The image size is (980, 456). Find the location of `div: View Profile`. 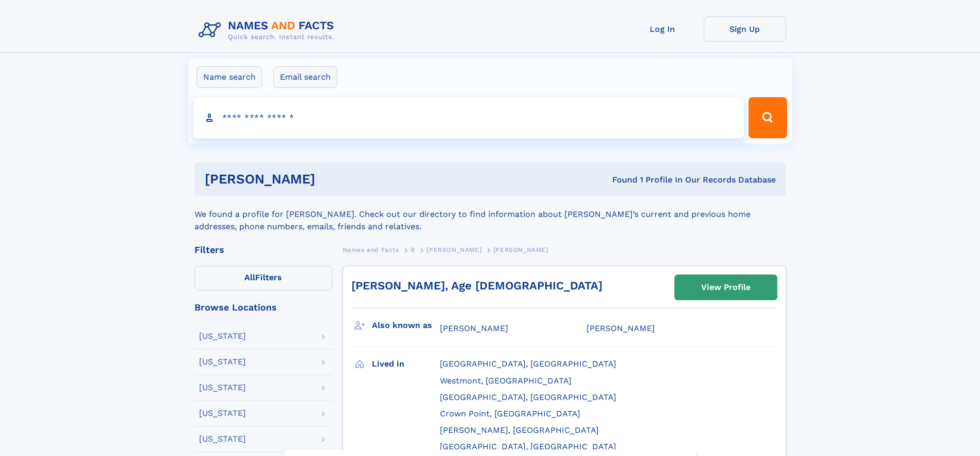

div: View Profile is located at coordinates (726, 287).